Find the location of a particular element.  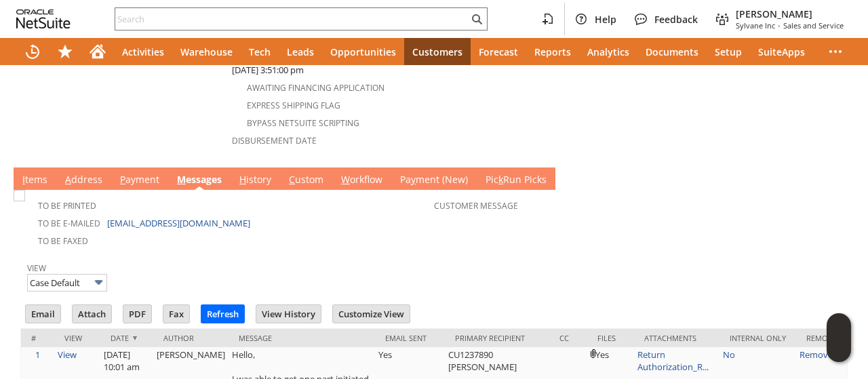

span: SuiteApps is located at coordinates (781, 51).